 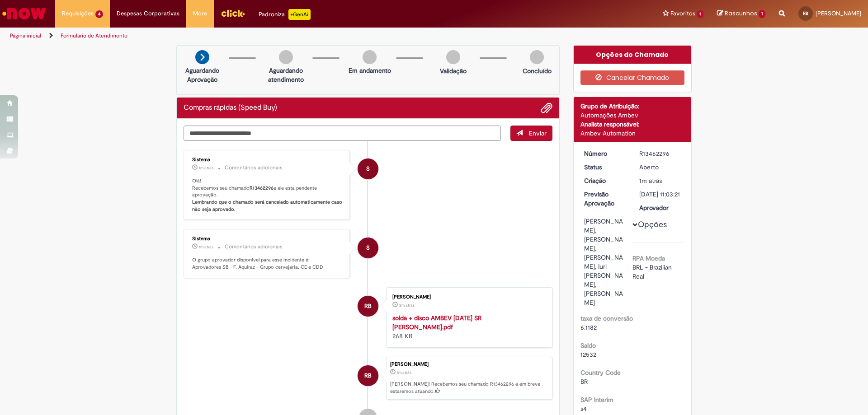 What do you see at coordinates (268, 206) in the screenshot?
I see `b: Lembrando que o chamado será cancelado automaticamente caso não seja aprovado.` at bounding box center [268, 206].